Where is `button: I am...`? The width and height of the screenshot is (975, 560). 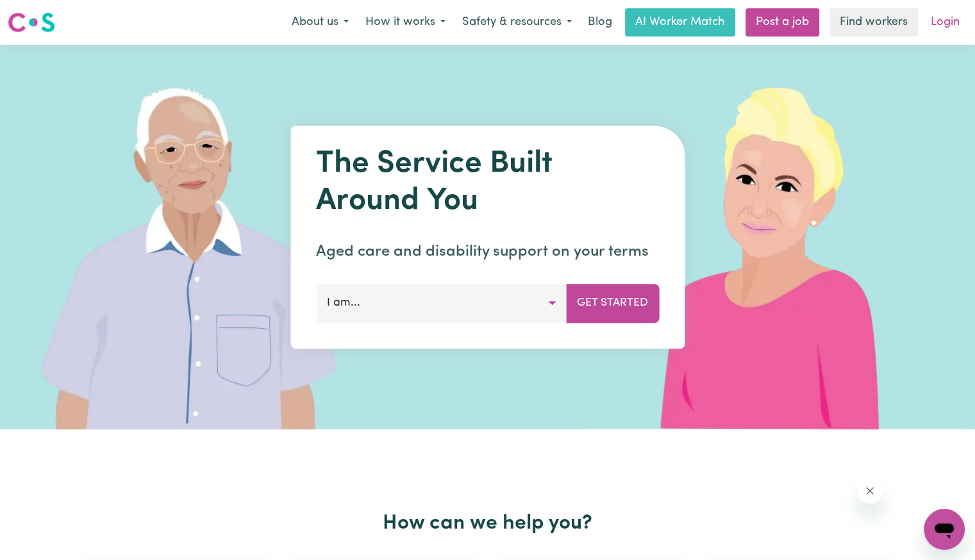 button: I am... is located at coordinates (441, 303).